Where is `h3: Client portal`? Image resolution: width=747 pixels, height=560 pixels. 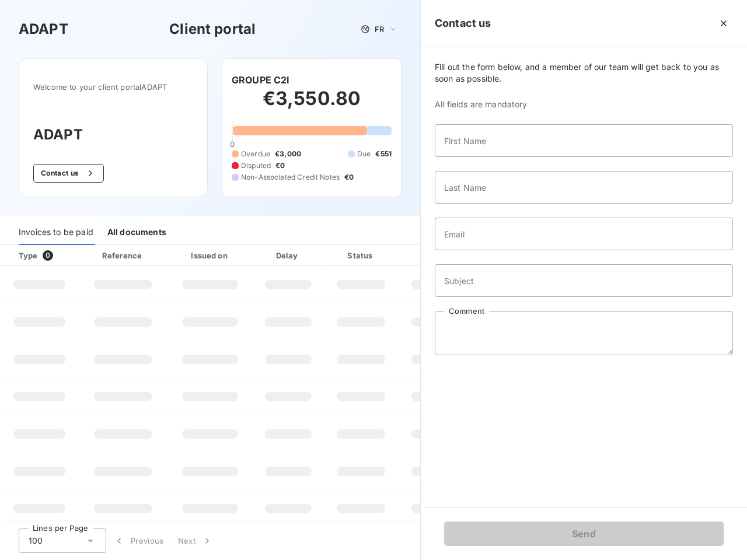
h3: Client portal is located at coordinates (212, 29).